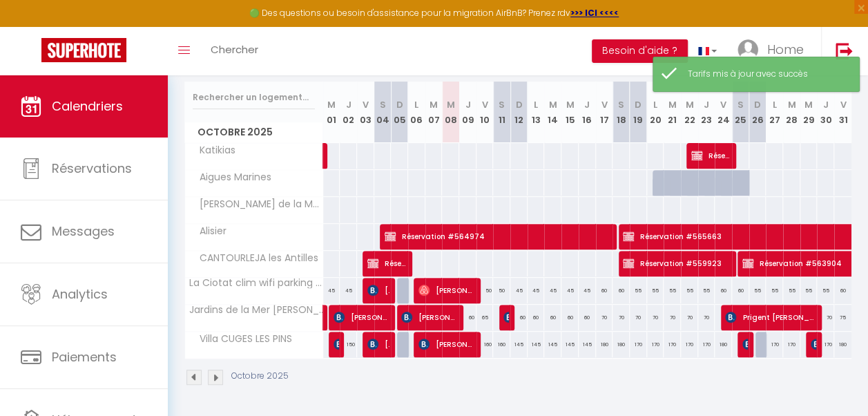 The image size is (868, 416). Describe the element at coordinates (621, 112) in the screenshot. I see `th: 18` at that location.